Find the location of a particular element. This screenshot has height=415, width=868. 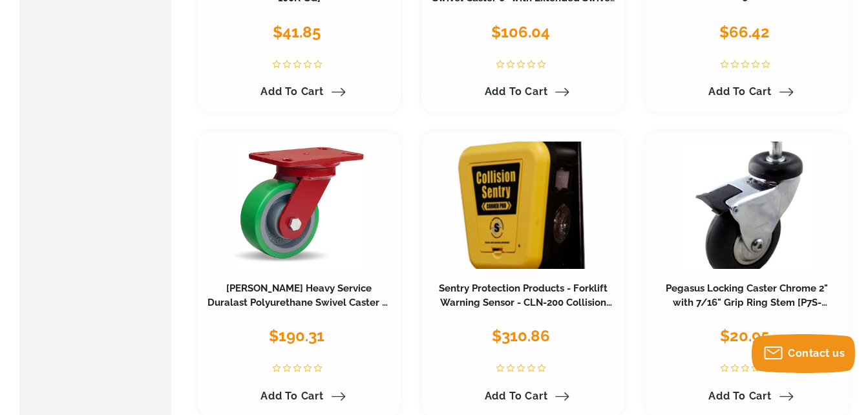

span: $106.04 is located at coordinates (520, 32).